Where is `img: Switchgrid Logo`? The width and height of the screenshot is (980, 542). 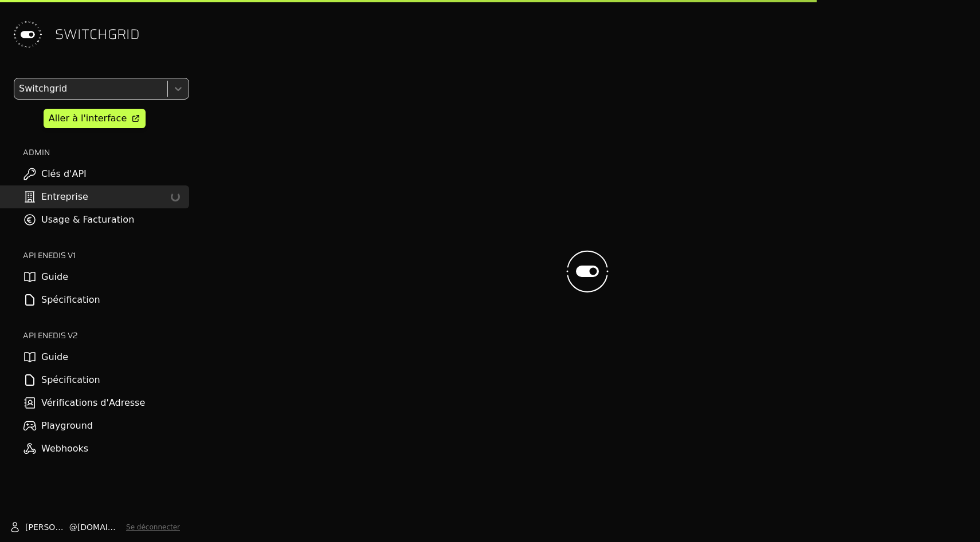 img: Switchgrid Logo is located at coordinates (28, 35).